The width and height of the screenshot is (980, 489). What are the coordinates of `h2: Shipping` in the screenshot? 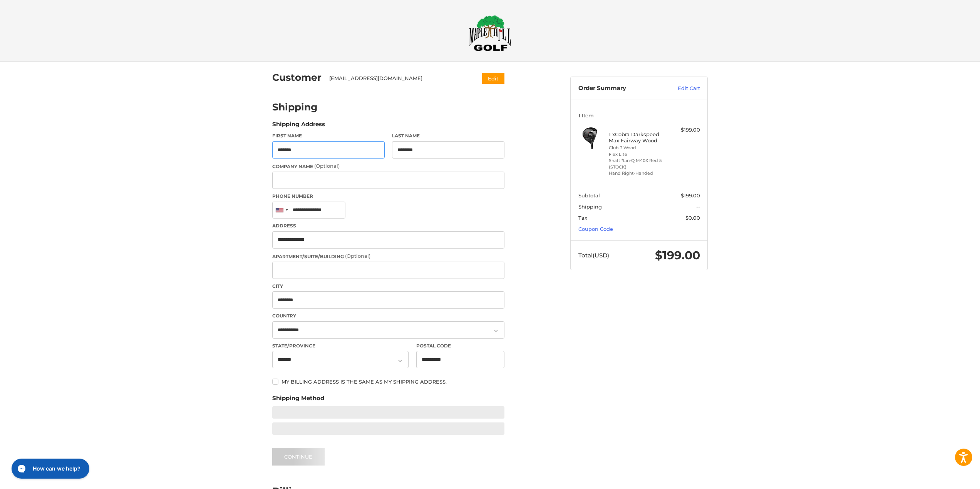 It's located at (295, 107).